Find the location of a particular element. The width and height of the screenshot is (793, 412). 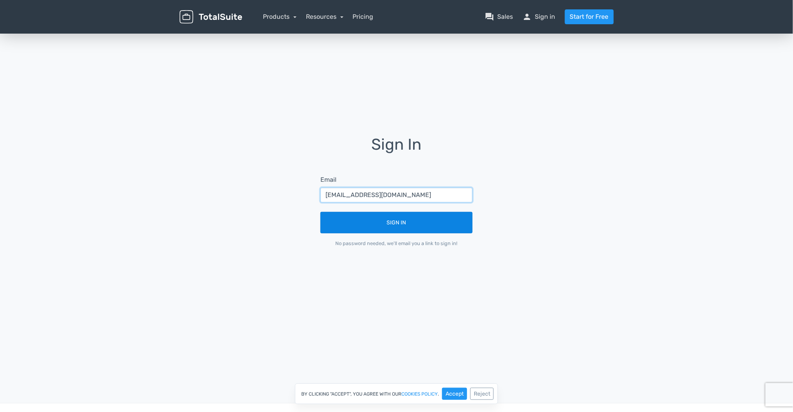

h1: Sign In is located at coordinates (396, 150).